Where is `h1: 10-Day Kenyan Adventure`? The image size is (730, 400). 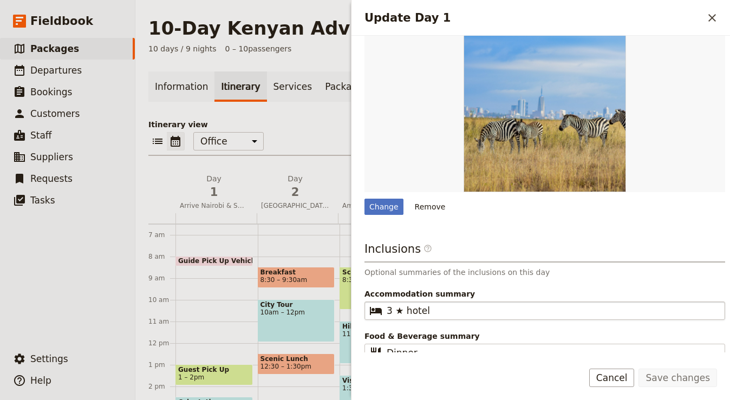 h1: 10-Day Kenyan Adventure is located at coordinates (284, 28).